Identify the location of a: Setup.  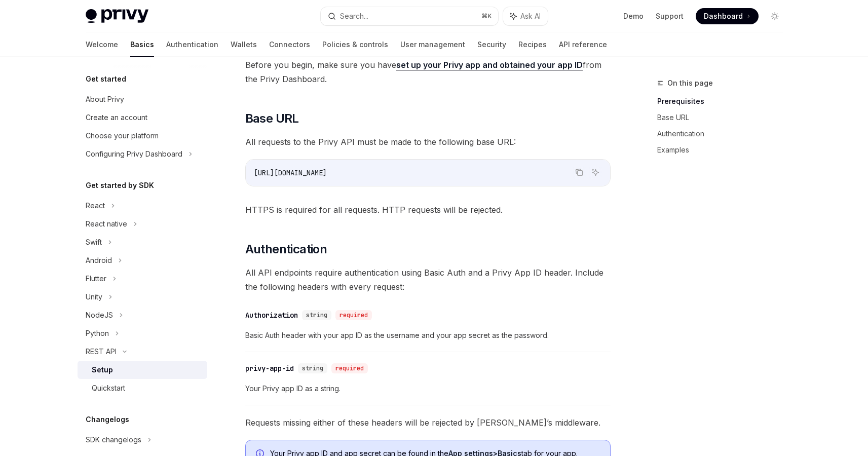
(142, 370).